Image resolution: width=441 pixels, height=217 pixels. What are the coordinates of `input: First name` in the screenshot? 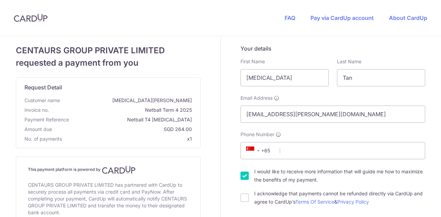 It's located at (285, 78).